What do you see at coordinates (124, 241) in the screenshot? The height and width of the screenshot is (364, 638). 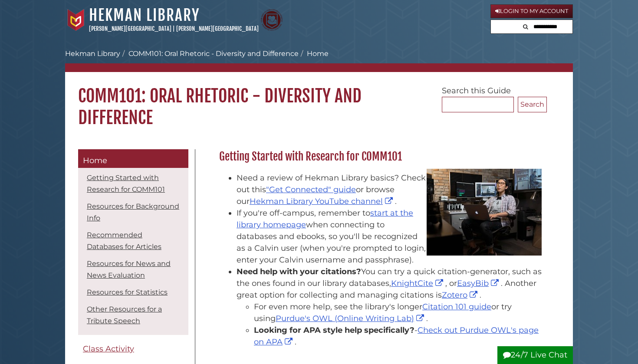 I see `a: Recommended Databases for Articles` at bounding box center [124, 241].